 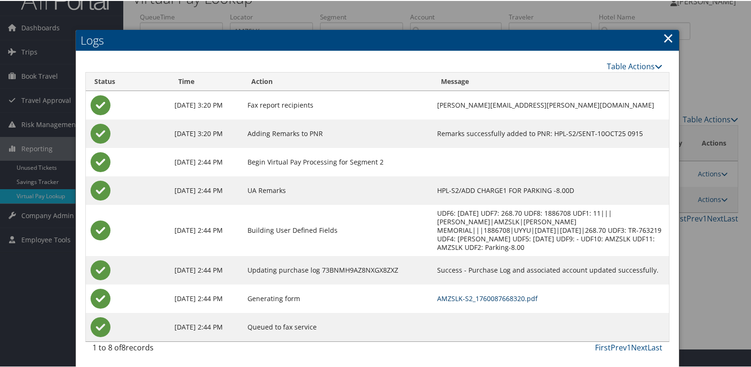 What do you see at coordinates (487, 297) in the screenshot?
I see `a: AMZSLK-S2_1760087668320.pdf` at bounding box center [487, 297].